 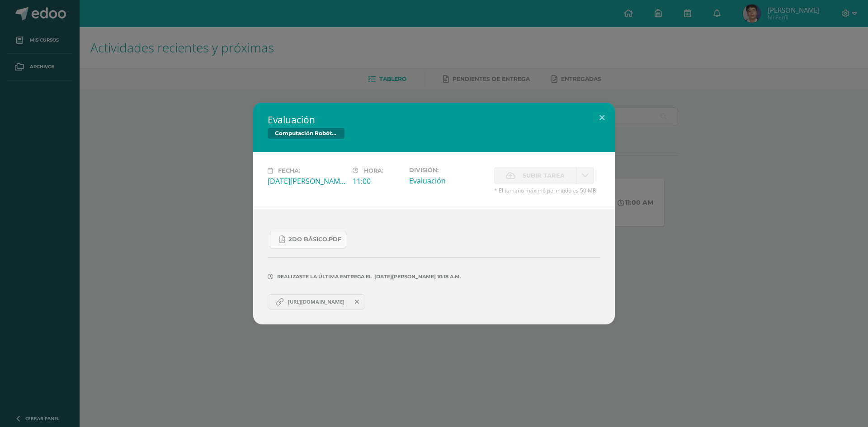 What do you see at coordinates (325, 276) in the screenshot?
I see `span: Realizaste la última entrega el` at bounding box center [325, 276].